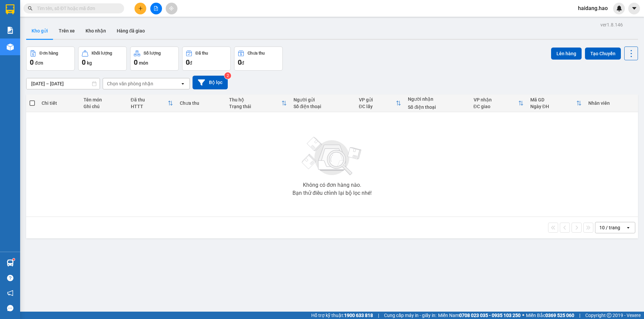 This screenshot has height=319, width=644. What do you see at coordinates (634, 8) in the screenshot?
I see `button: caret-down` at bounding box center [634, 8].